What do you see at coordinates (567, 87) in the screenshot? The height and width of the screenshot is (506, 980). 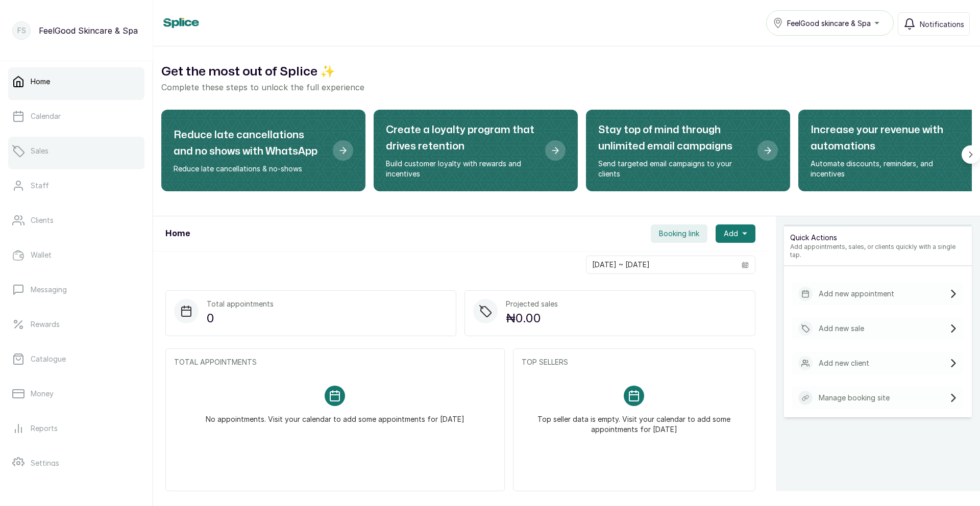 I see `p: Complete these steps to unlock the full experience` at bounding box center [567, 87].